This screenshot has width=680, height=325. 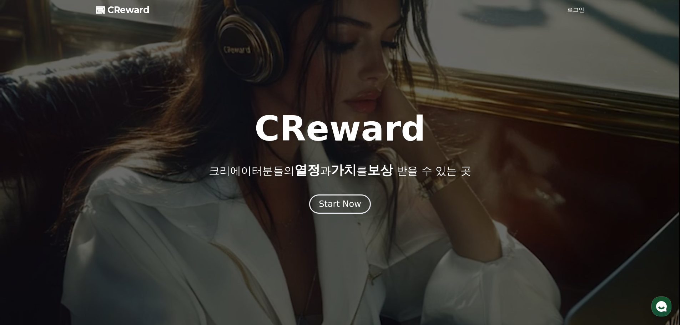 What do you see at coordinates (340, 129) in the screenshot?
I see `h1: CReward` at bounding box center [340, 129].